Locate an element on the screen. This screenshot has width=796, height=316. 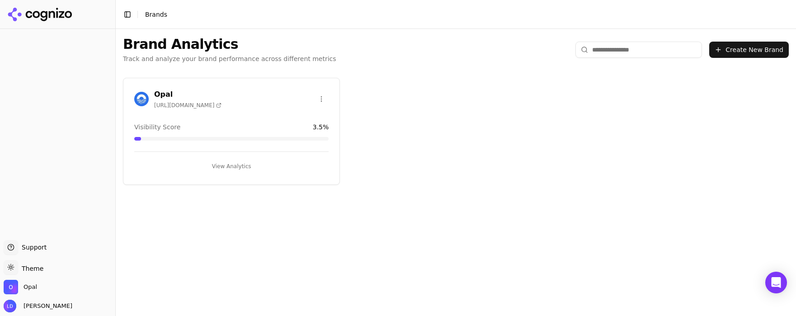
h1: Brand Analytics is located at coordinates (230, 44).